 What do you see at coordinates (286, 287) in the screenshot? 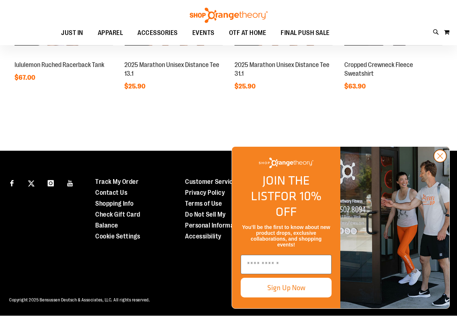
I see `button: Sign Up Now` at bounding box center [286, 287].